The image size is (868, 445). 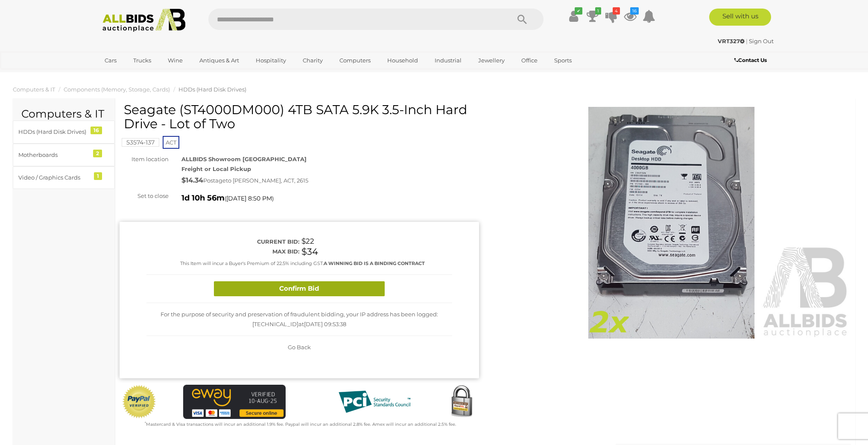 I want to click on a: Computers, so click(x=355, y=60).